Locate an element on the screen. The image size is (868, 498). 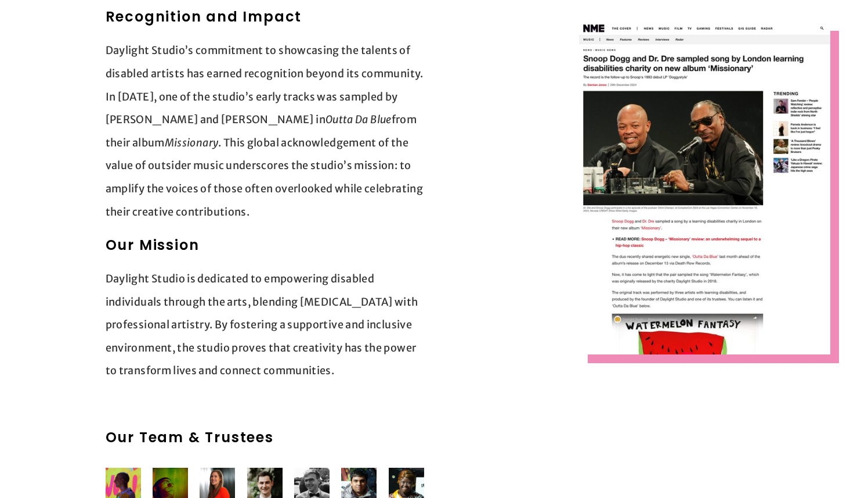
p: Daylight Studio’s commitment to showcasing the talents of disabled artists has earned recognition... is located at coordinates (265, 131).